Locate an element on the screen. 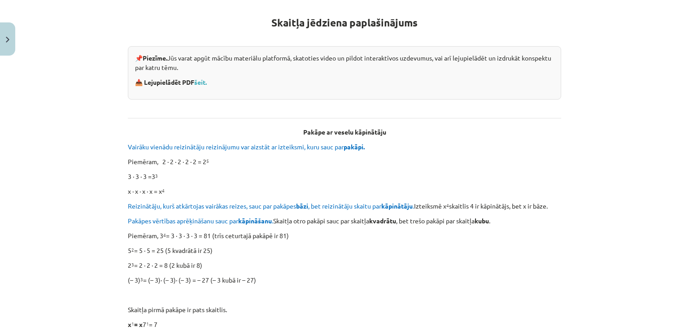 The width and height of the screenshot is (689, 331). b: kvadrātu is located at coordinates (382, 221).